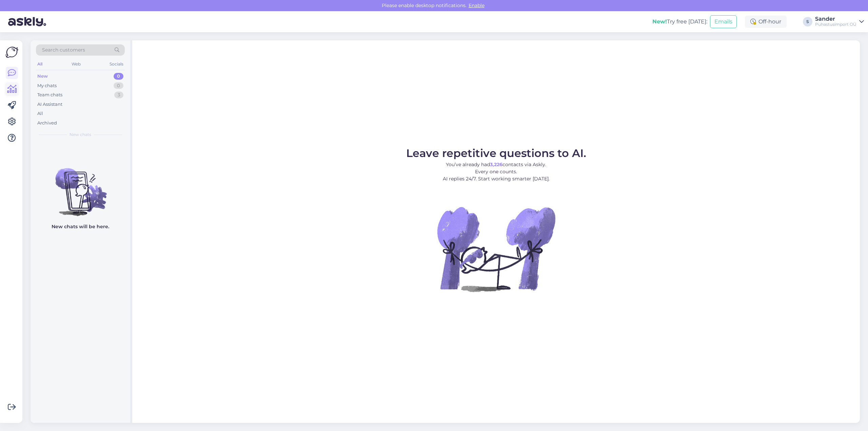 Image resolution: width=868 pixels, height=431 pixels. I want to click on div: Web, so click(76, 64).